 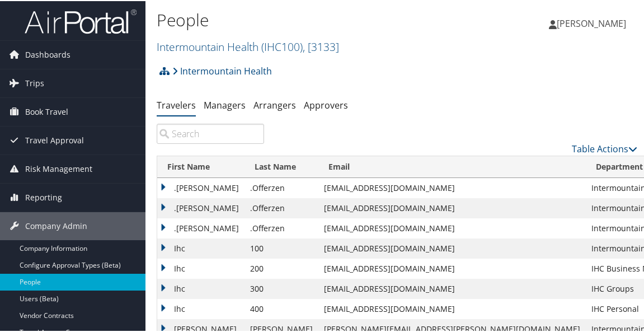 I want to click on img: airportal-logo.png, so click(x=80, y=20).